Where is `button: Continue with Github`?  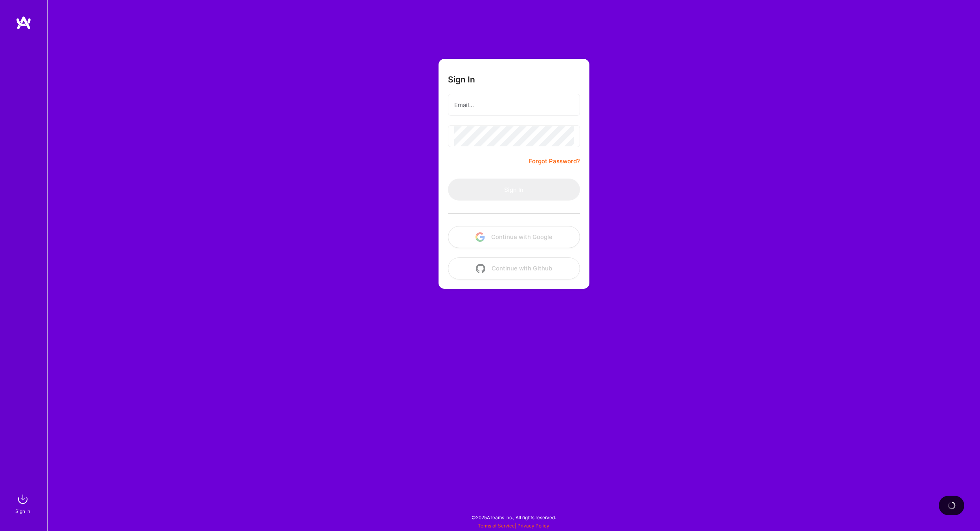 button: Continue with Github is located at coordinates (514, 269).